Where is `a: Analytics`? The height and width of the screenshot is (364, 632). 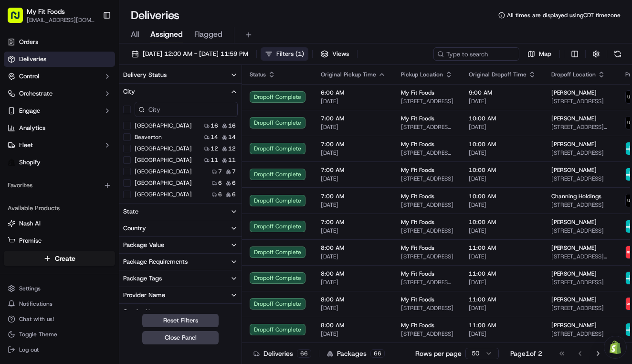
a: Analytics is located at coordinates (59, 128).